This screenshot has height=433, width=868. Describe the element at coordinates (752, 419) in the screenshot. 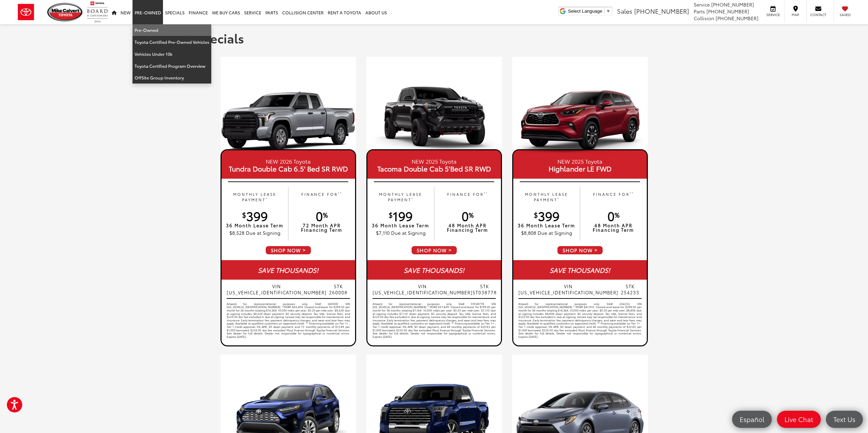

I see `span: Español` at that location.